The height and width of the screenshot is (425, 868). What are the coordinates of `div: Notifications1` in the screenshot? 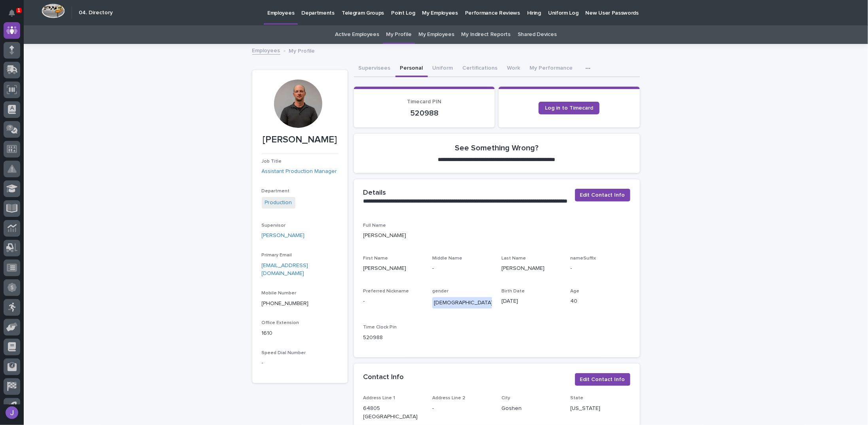 It's located at (15, 16).